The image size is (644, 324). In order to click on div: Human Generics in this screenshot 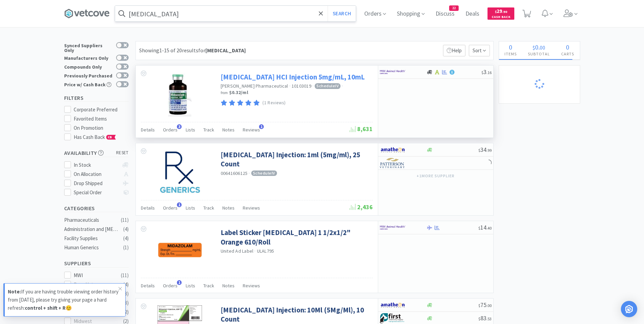, I will do `click(92, 248)`.